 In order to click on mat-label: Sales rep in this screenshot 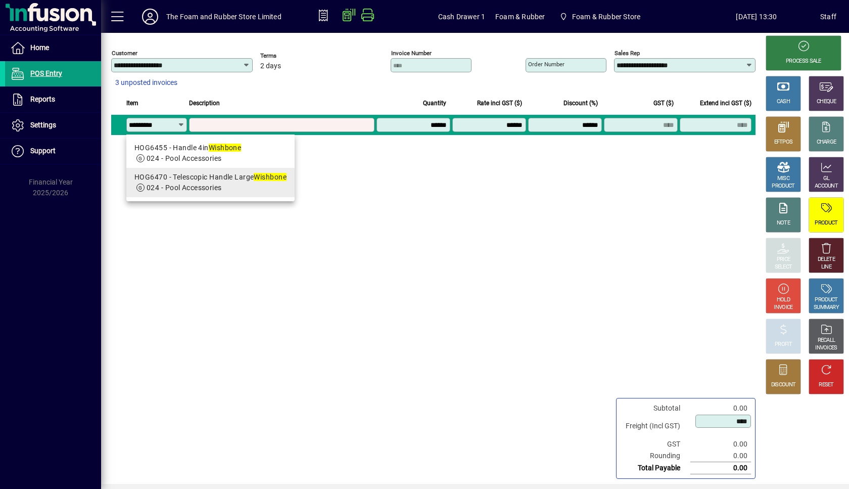, I will do `click(627, 53)`.